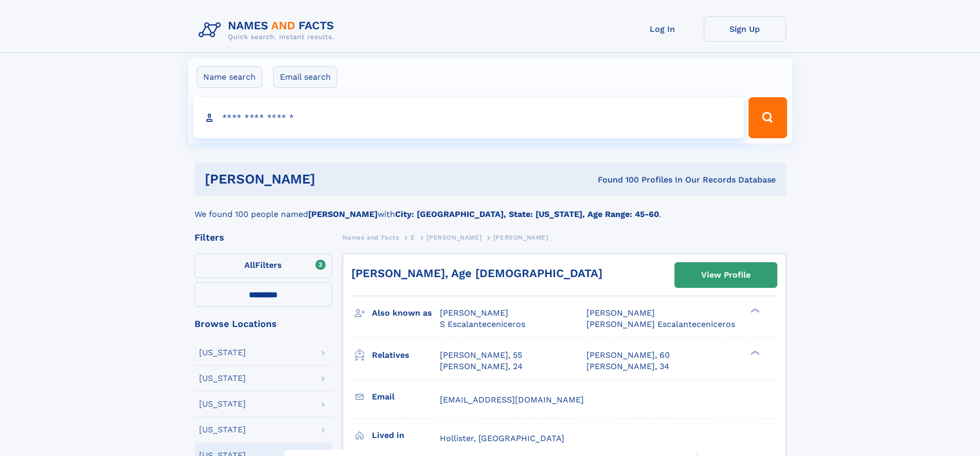 This screenshot has height=456, width=980. What do you see at coordinates (230, 77) in the screenshot?
I see `label: Name search` at bounding box center [230, 77].